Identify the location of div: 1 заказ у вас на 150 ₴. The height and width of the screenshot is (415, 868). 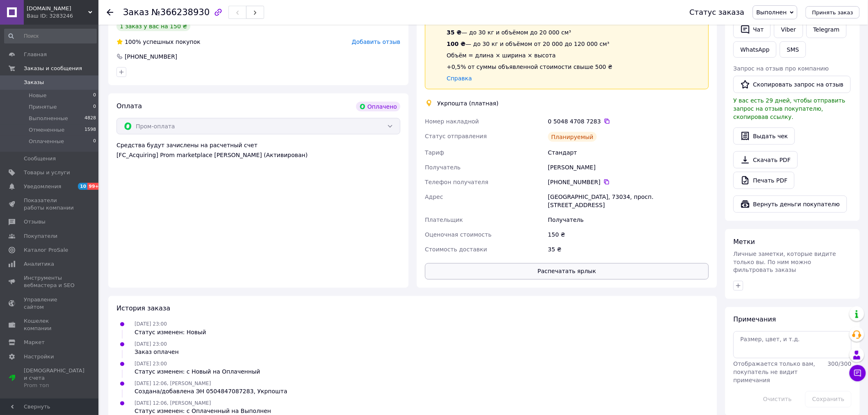
(153, 27).